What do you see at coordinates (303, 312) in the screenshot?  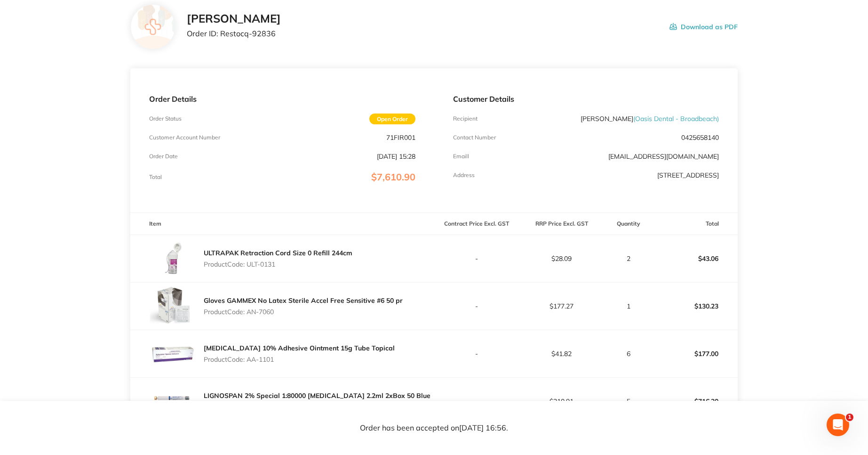 I see `p: Product Code: AN-7060` at bounding box center [303, 312].